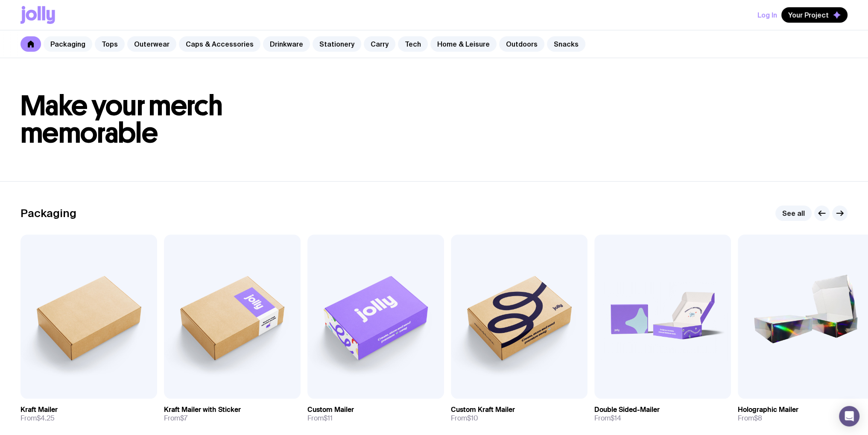 The width and height of the screenshot is (868, 435). I want to click on button: Log In, so click(767, 15).